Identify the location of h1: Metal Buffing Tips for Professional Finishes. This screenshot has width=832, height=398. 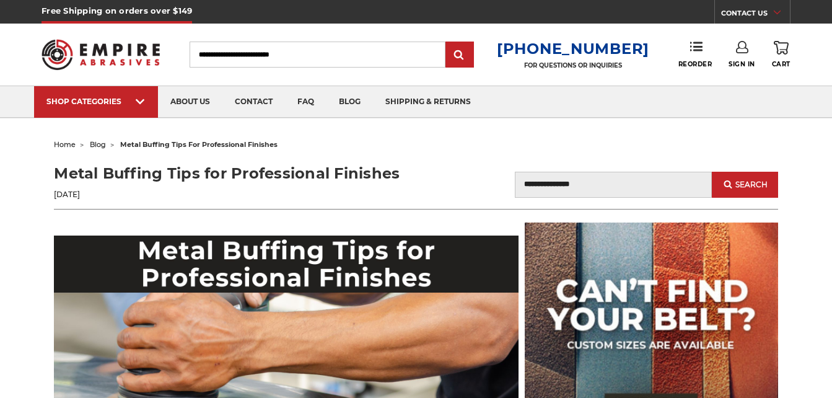
(235, 173).